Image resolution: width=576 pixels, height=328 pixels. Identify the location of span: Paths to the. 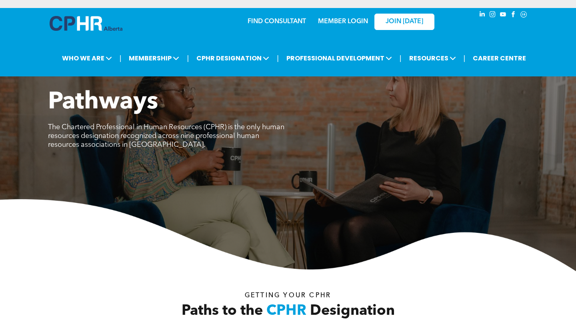
(222, 311).